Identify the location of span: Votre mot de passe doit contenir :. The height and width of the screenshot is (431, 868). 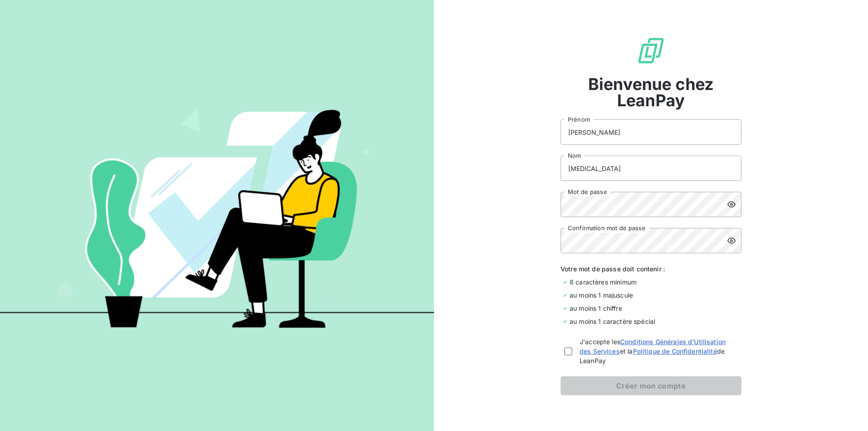
(651, 269).